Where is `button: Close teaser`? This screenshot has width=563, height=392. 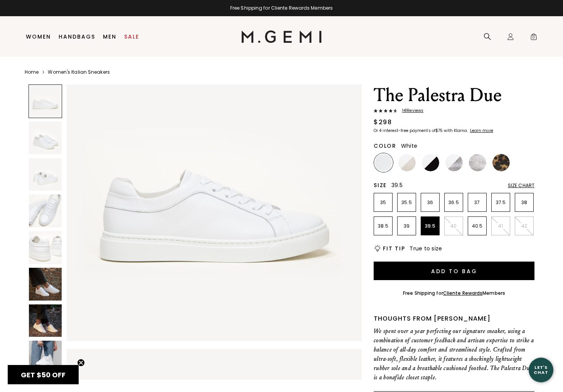
button: Close teaser is located at coordinates (81, 362).